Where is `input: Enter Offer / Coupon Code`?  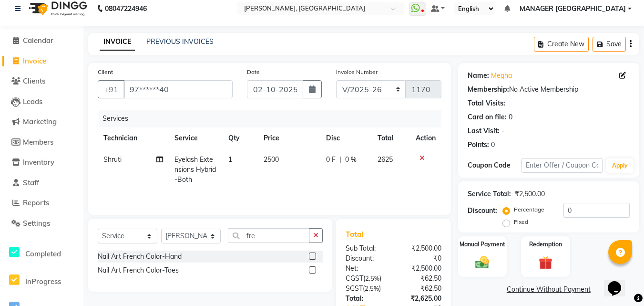 input: Enter Offer / Coupon Code is located at coordinates (562, 165).